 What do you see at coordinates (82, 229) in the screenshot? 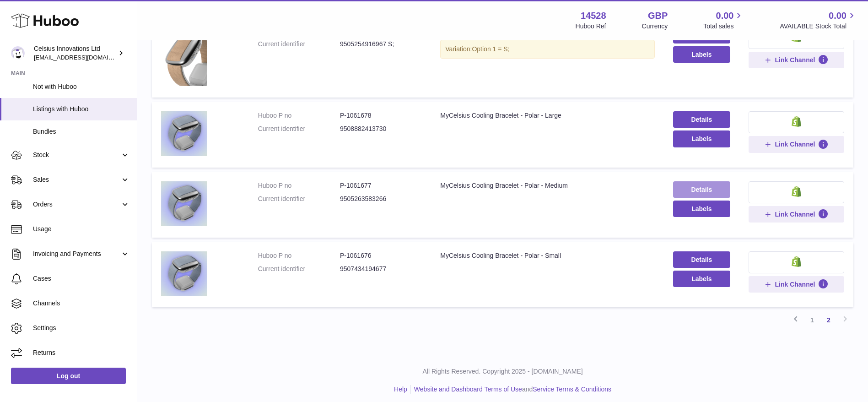
I see `span: Usage` at bounding box center [82, 229].